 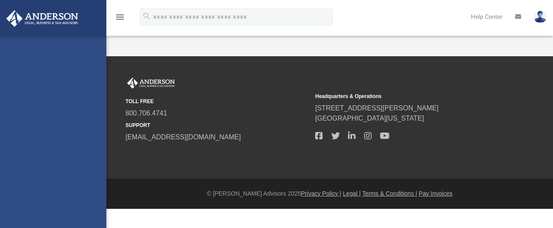 I want to click on a: 800.706.4741, so click(x=146, y=113).